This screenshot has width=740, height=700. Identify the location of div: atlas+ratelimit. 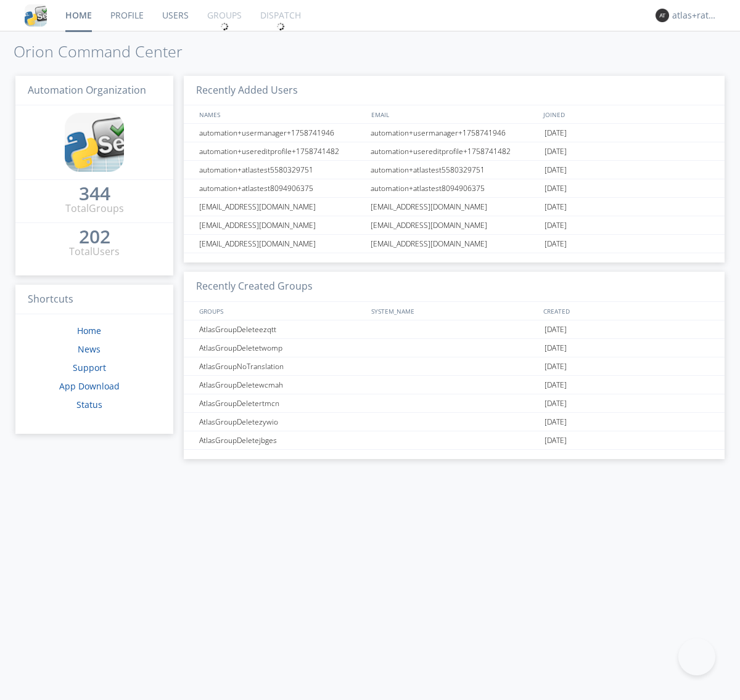
(695, 16).